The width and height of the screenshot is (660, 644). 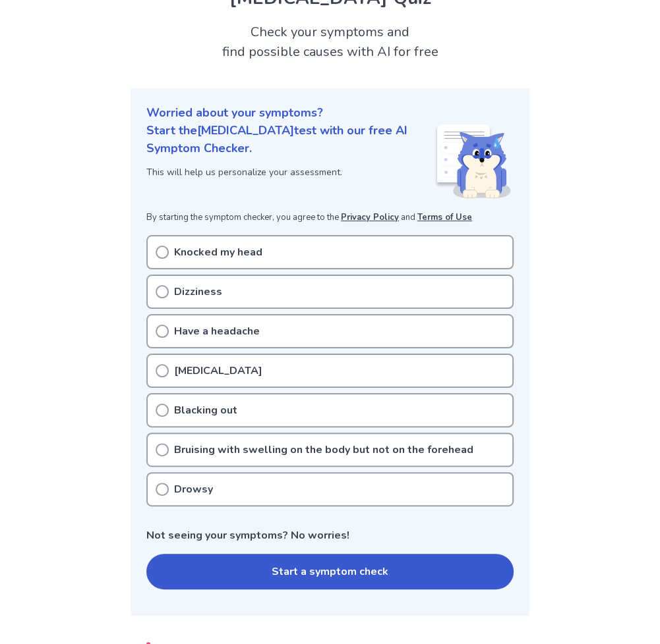 I want to click on p: Not seeing your symptoms? No worries!, so click(x=329, y=535).